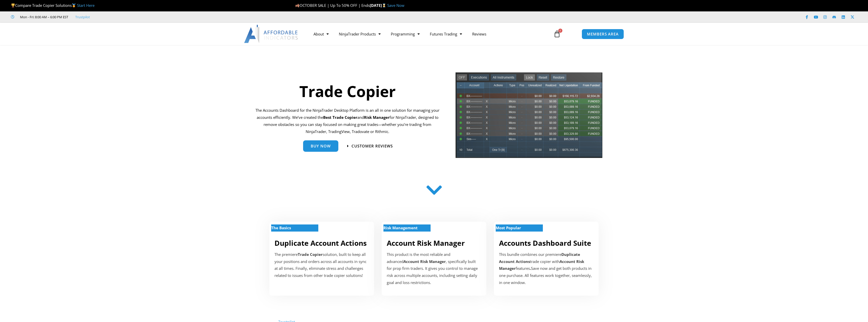  What do you see at coordinates (396, 6) in the screenshot?
I see `a: Save Now` at bounding box center [396, 6].